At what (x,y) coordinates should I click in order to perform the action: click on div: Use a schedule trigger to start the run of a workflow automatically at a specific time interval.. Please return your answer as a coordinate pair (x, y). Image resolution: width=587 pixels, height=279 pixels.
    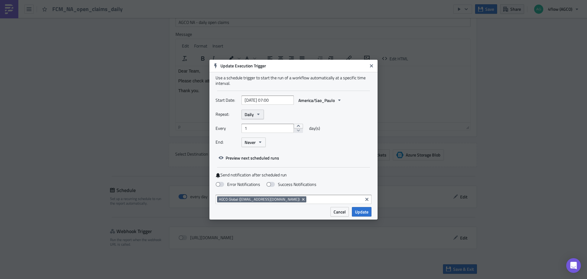
    Looking at the image, I should click on (293, 80).